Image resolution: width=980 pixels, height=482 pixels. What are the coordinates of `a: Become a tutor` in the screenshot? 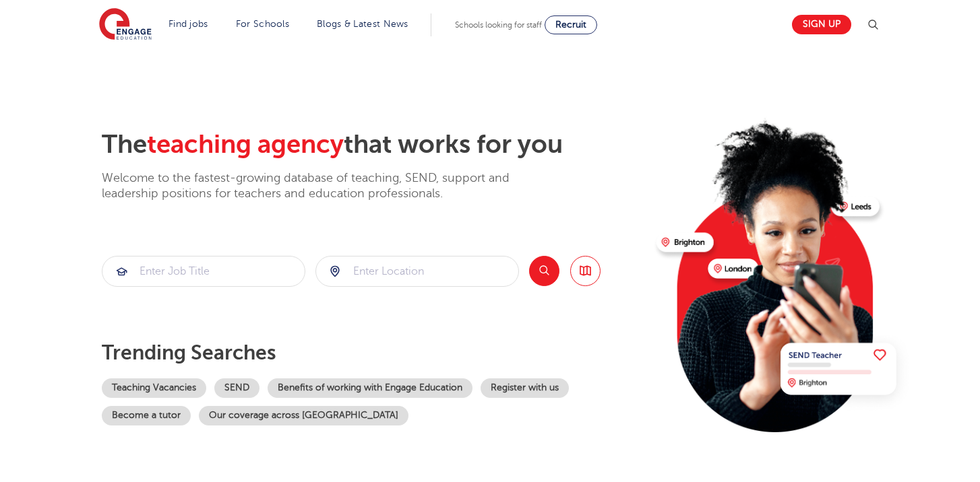 It's located at (146, 415).